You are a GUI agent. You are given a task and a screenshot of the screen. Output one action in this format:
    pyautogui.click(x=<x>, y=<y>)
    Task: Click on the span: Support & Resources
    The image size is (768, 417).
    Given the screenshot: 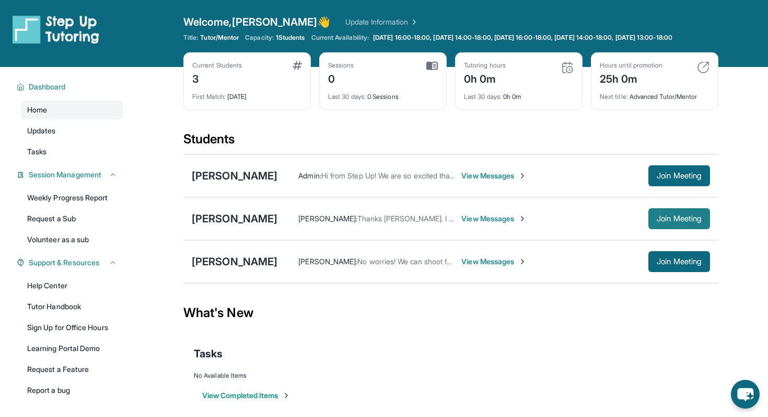 What is the action you would take?
    pyautogui.click(x=64, y=262)
    